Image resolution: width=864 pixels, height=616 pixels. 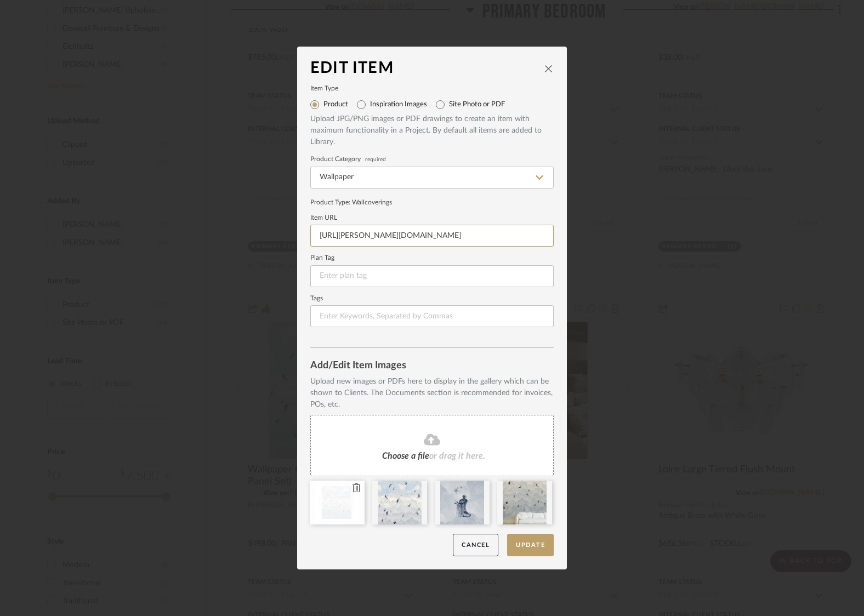 I want to click on span: required, so click(x=376, y=160).